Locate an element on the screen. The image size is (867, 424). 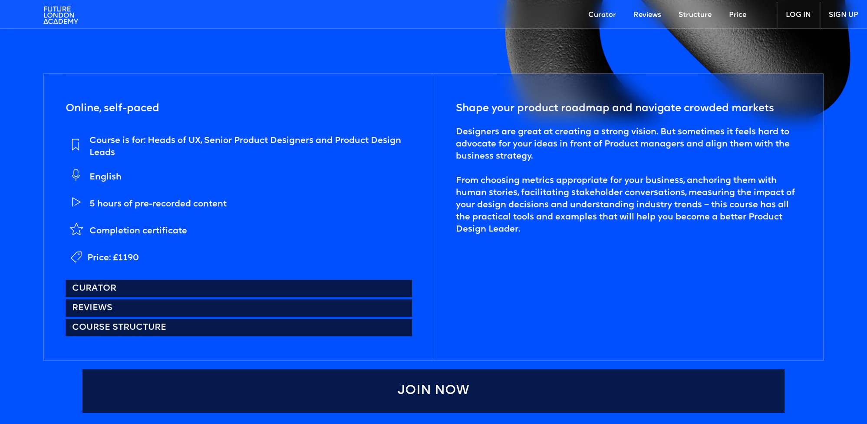
div: Price: £1190 is located at coordinates (113, 258).